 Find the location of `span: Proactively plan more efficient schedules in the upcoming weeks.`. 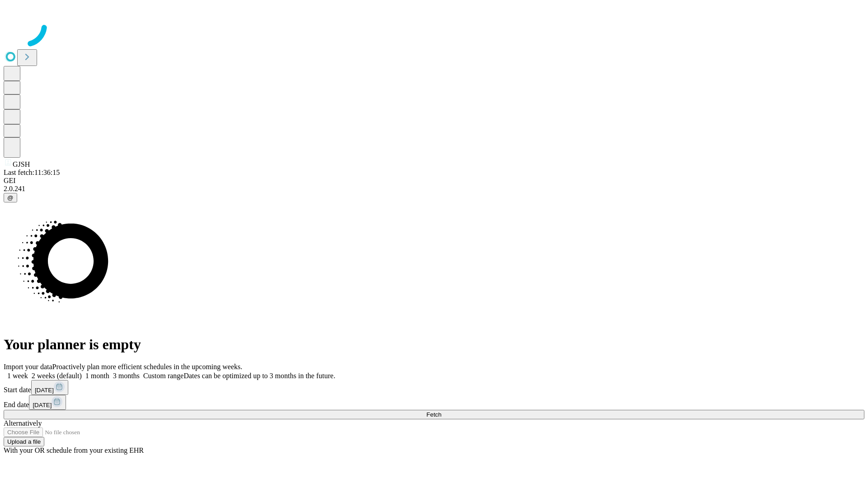

span: Proactively plan more efficient schedules in the upcoming weeks. is located at coordinates (148, 367).